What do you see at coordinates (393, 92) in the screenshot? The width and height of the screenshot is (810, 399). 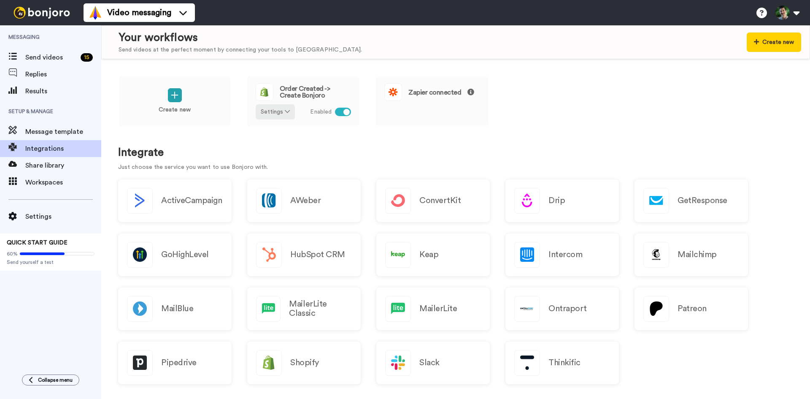 I see `img: logo_zapier.svg` at bounding box center [393, 92].